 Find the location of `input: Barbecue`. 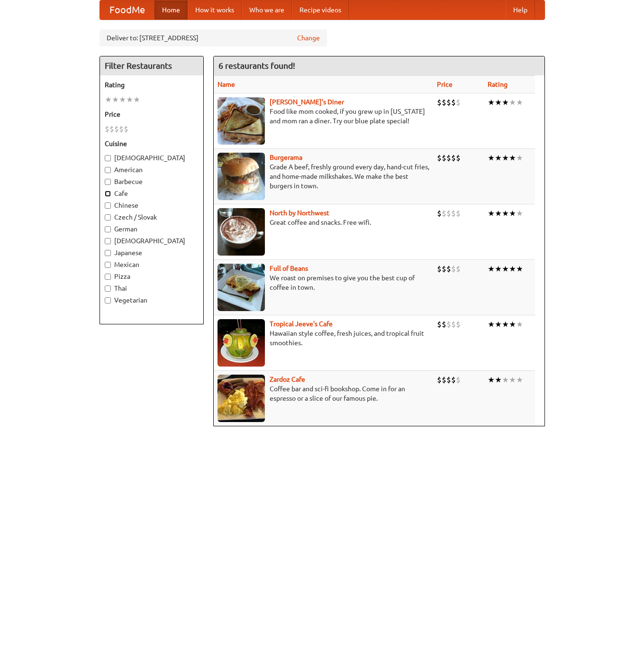

input: Barbecue is located at coordinates (107, 182).